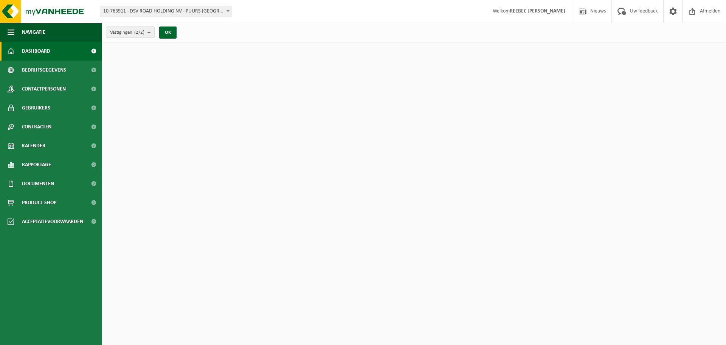  What do you see at coordinates (139, 32) in the screenshot?
I see `count: (2/2)` at bounding box center [139, 32].